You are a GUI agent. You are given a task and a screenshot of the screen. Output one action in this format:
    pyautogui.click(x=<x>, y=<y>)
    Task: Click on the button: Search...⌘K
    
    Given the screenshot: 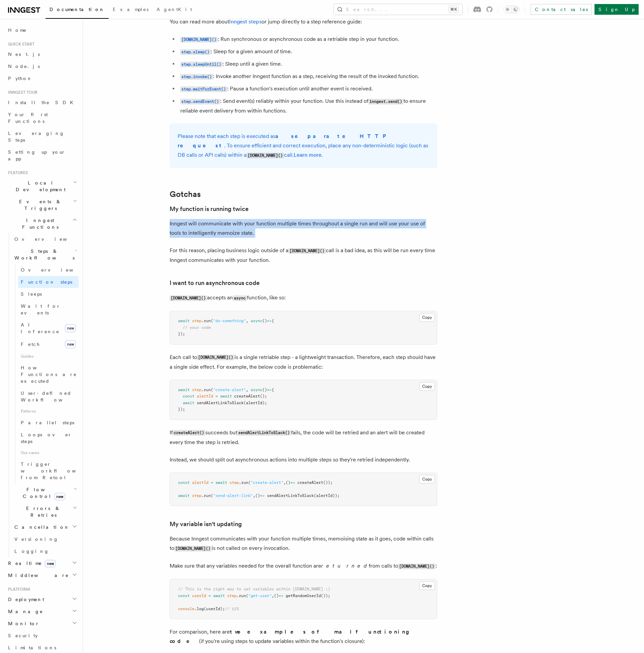 What is the action you would take?
    pyautogui.click(x=399, y=9)
    